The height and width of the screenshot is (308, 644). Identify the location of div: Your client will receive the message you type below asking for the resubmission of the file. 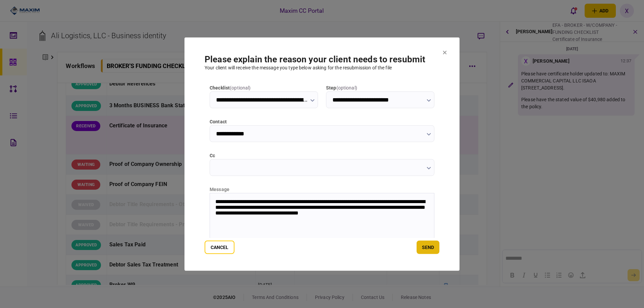
(322, 68).